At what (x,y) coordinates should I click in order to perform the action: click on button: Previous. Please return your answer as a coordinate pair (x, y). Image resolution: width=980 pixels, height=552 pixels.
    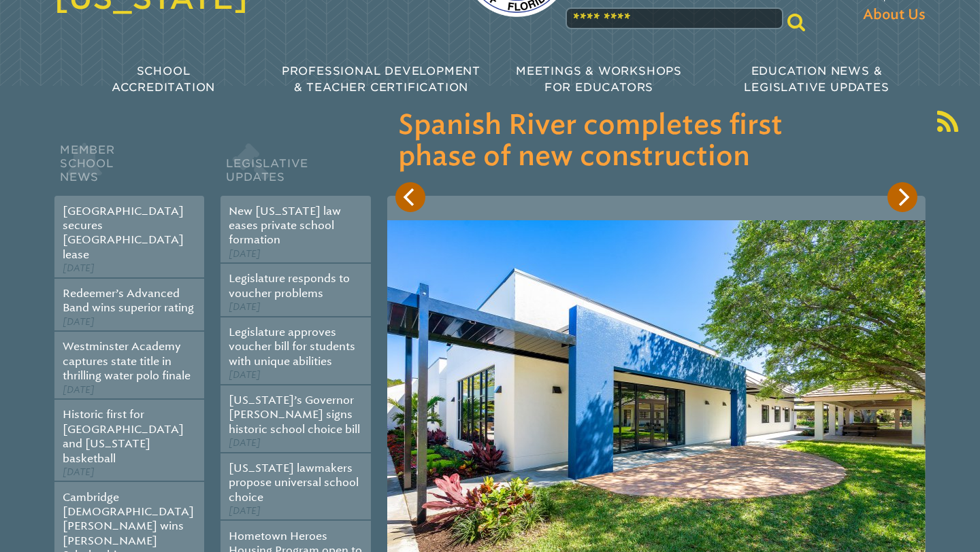
    Looking at the image, I should click on (410, 197).